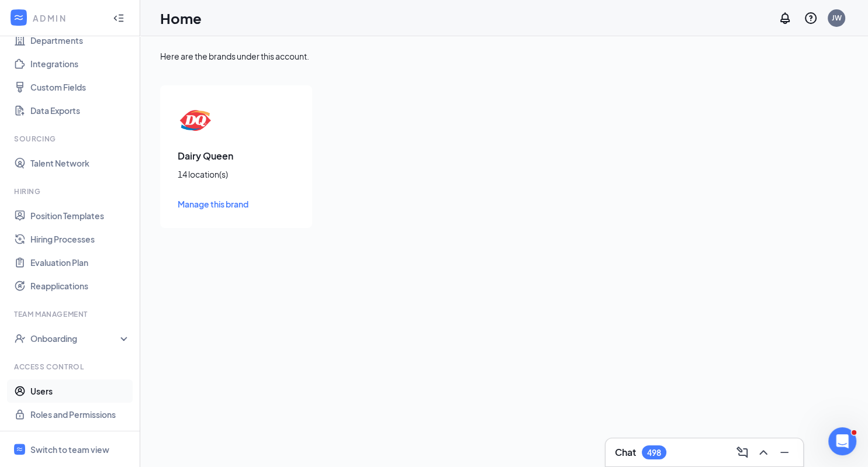 Image resolution: width=868 pixels, height=467 pixels. I want to click on a: Reapplications, so click(80, 286).